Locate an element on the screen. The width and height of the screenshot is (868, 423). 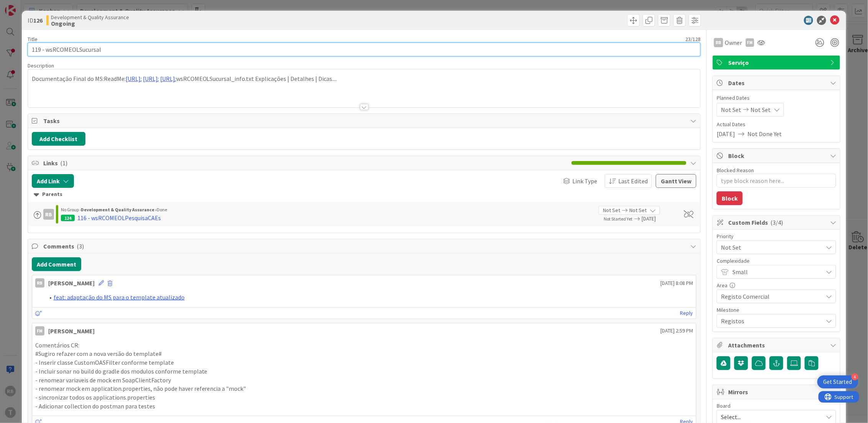
div: 116 - wsRCOMEOLPesquisaCAEs is located at coordinates (119, 218).